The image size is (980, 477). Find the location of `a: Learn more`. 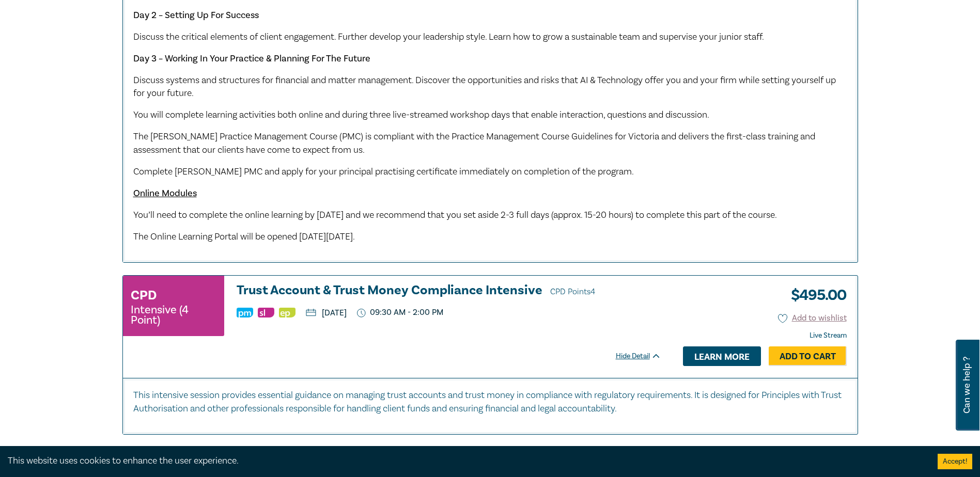

a: Learn more is located at coordinates (721, 357).